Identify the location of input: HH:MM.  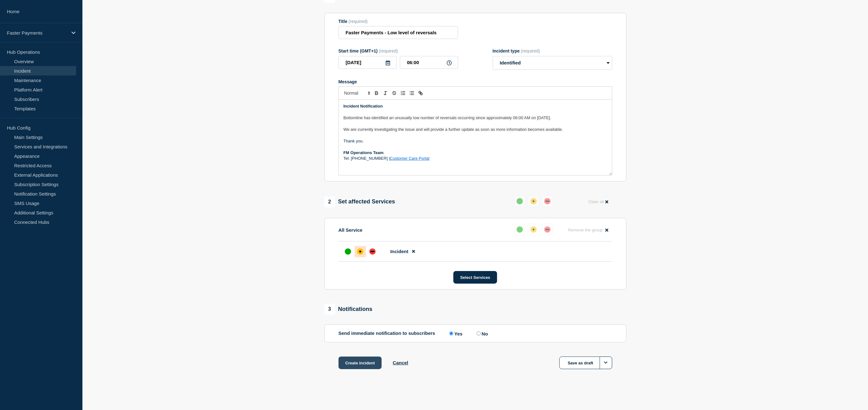
(429, 62).